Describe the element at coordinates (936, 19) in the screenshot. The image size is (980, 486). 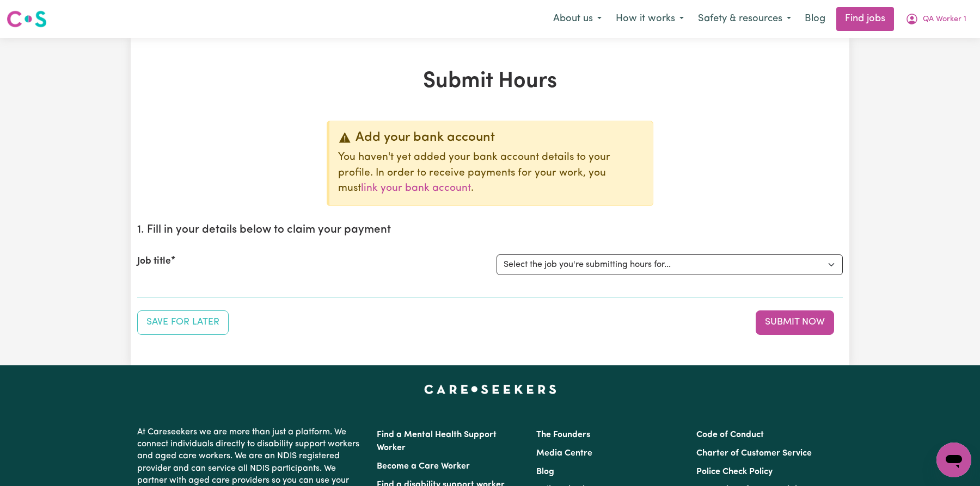
I see `button: My Account` at that location.